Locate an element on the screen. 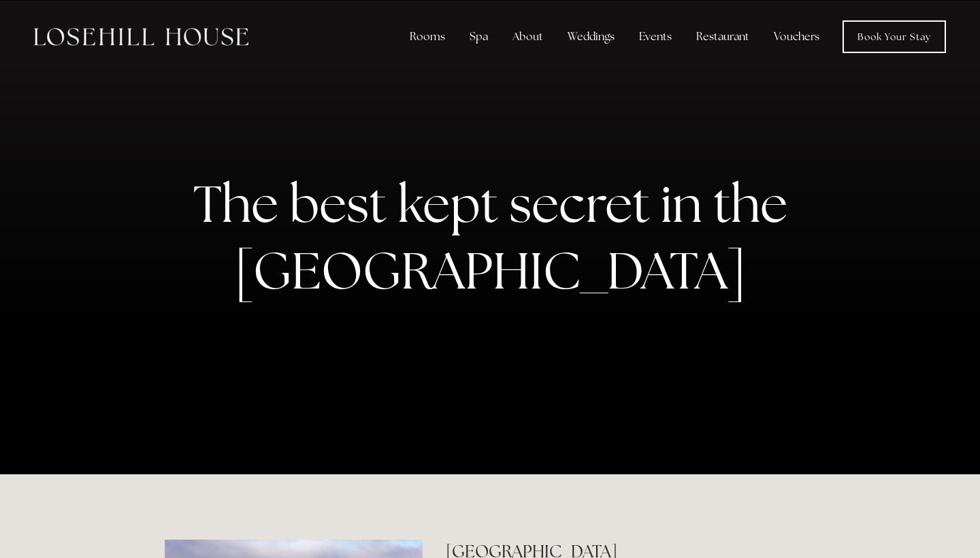 The height and width of the screenshot is (558, 980). div: Events is located at coordinates (655, 37).